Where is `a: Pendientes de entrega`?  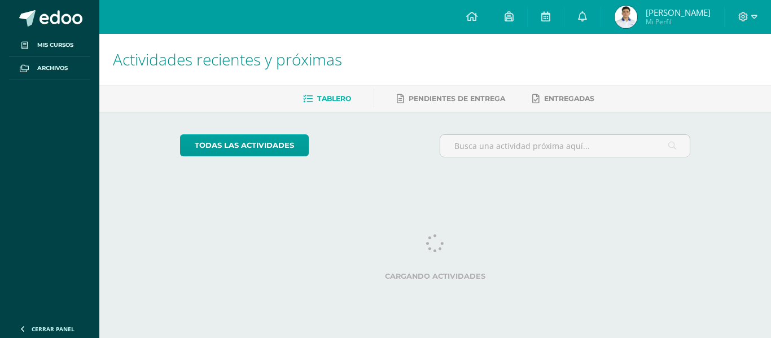
a: Pendientes de entrega is located at coordinates (451, 99).